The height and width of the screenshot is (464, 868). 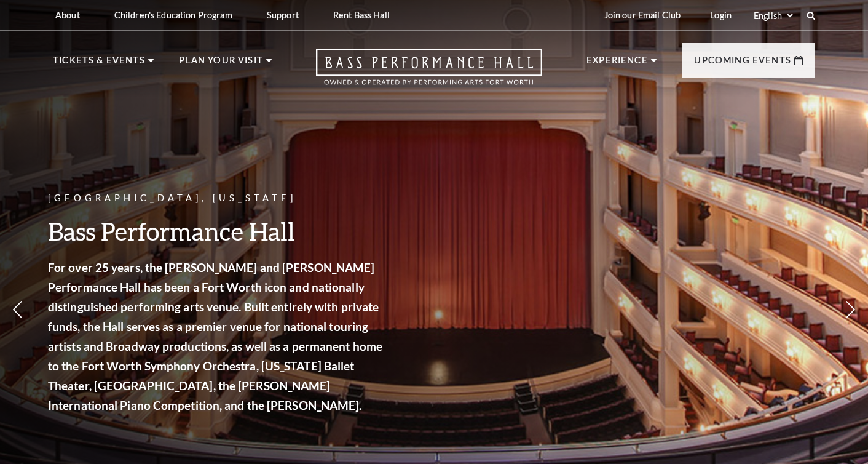 I want to click on p: Plan Your Visit, so click(x=221, y=64).